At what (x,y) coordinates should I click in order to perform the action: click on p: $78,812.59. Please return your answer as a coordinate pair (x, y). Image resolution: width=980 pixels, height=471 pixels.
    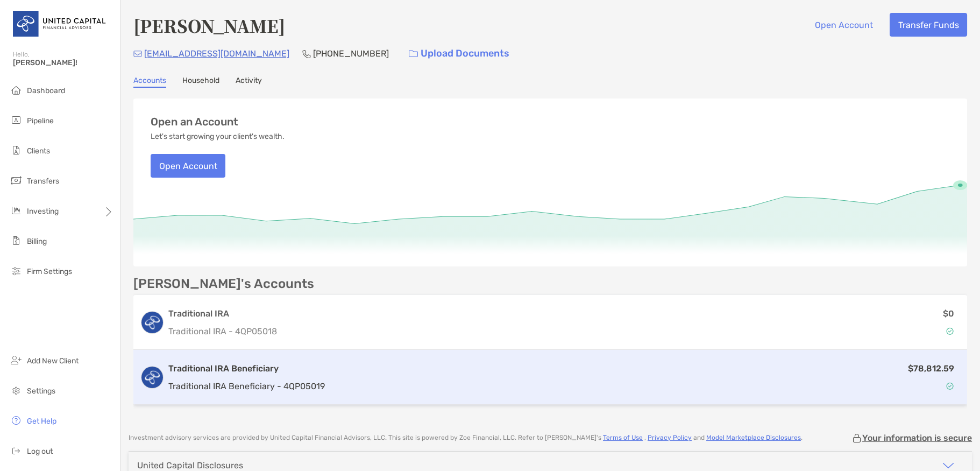
    Looking at the image, I should click on (931, 368).